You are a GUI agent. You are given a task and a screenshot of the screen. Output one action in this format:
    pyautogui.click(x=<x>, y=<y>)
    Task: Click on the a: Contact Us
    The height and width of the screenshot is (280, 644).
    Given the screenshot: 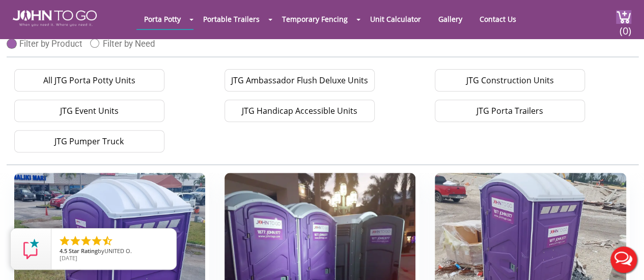 What is the action you would take?
    pyautogui.click(x=498, y=19)
    